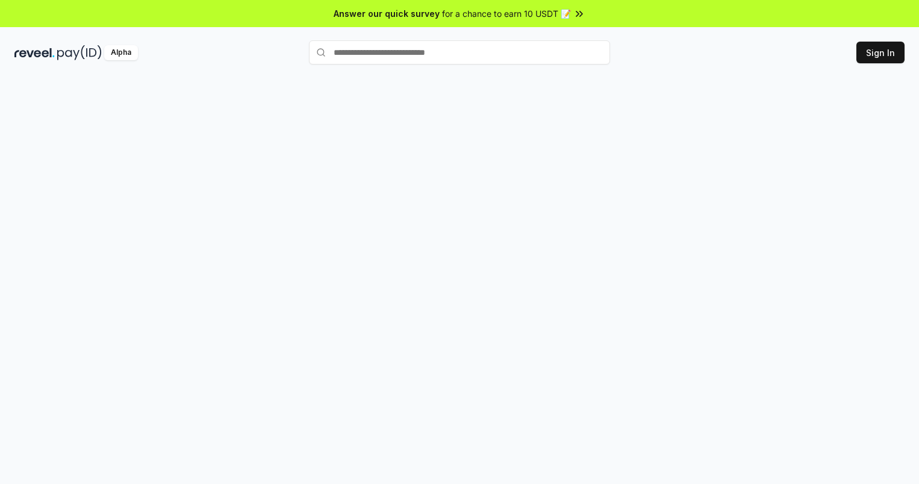 Image resolution: width=919 pixels, height=484 pixels. Describe the element at coordinates (506, 13) in the screenshot. I see `span: for a chance to earn 10 USDT 📝` at that location.